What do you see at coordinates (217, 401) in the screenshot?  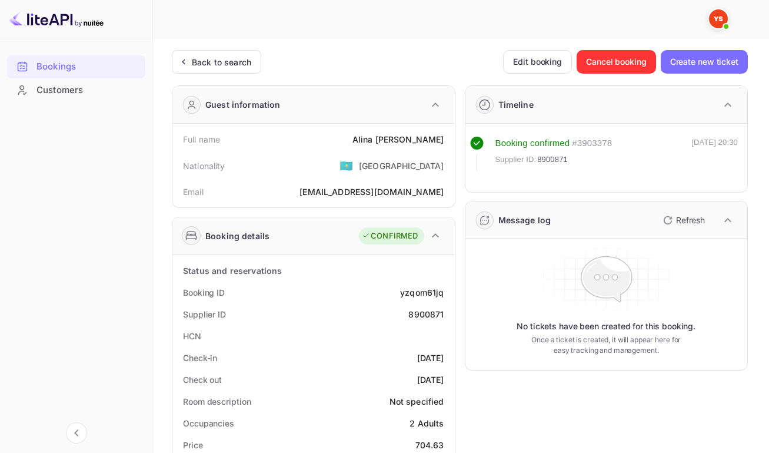 I see `div: Room description` at bounding box center [217, 401].